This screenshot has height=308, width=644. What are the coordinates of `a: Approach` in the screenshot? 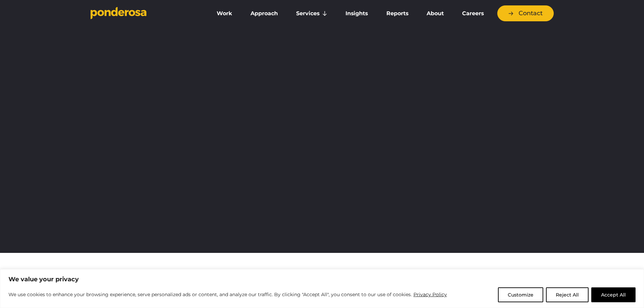 It's located at (264, 13).